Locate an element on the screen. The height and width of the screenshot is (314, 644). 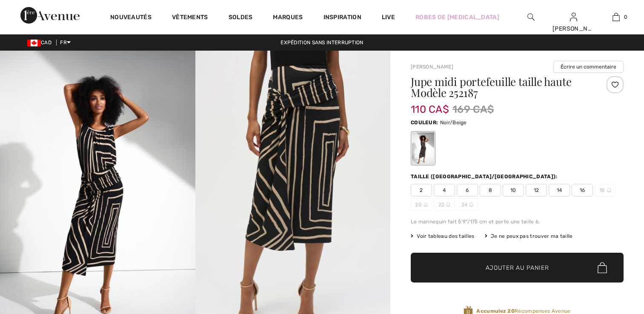
span: 169 CA$ is located at coordinates (473, 109).